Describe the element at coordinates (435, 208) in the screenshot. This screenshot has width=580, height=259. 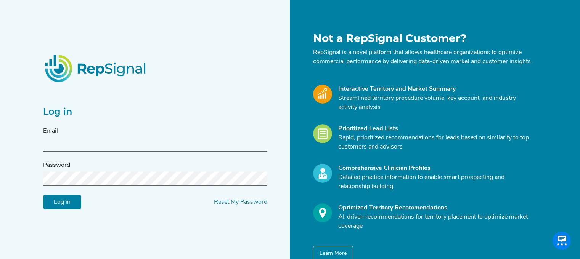
I see `div: Optimized Territory Recommendations` at that location.